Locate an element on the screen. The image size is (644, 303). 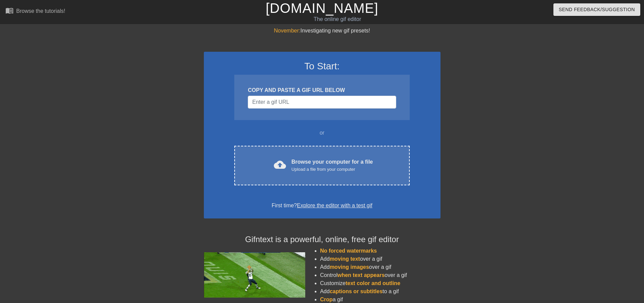
div: COPY AND PASTE A GIF URL BELOW is located at coordinates (322, 90).